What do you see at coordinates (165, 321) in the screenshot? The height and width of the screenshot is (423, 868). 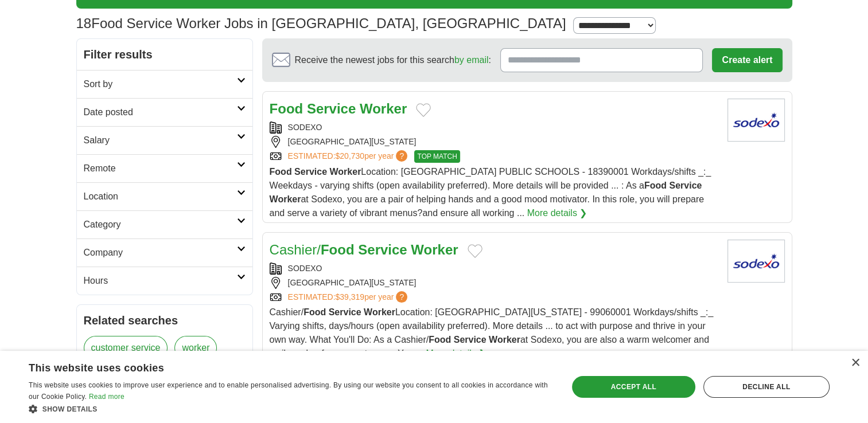 I see `h2: Related searches` at bounding box center [165, 321].